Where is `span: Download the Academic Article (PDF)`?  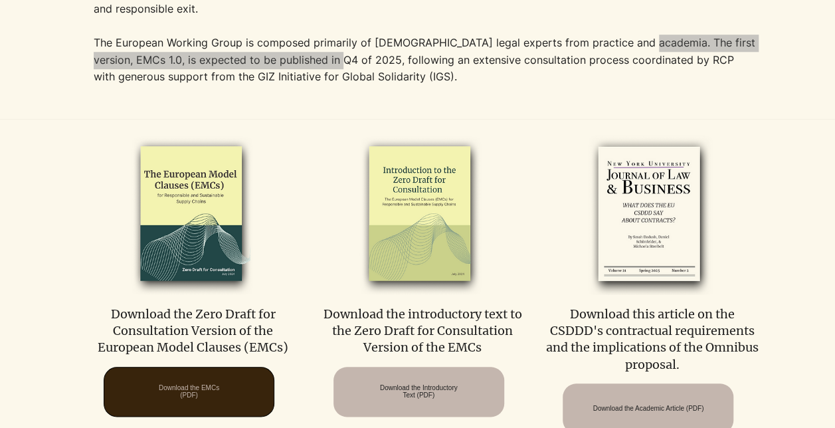 span: Download the Academic Article (PDF) is located at coordinates (648, 408).